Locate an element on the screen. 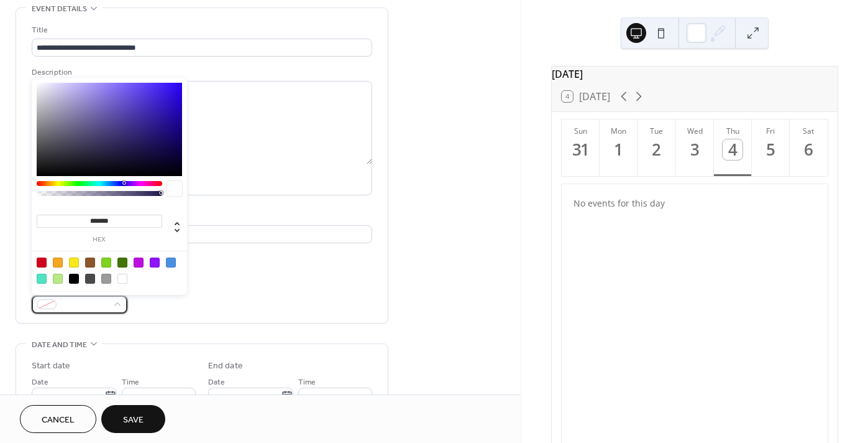  button: Fri5 is located at coordinates (770, 147).